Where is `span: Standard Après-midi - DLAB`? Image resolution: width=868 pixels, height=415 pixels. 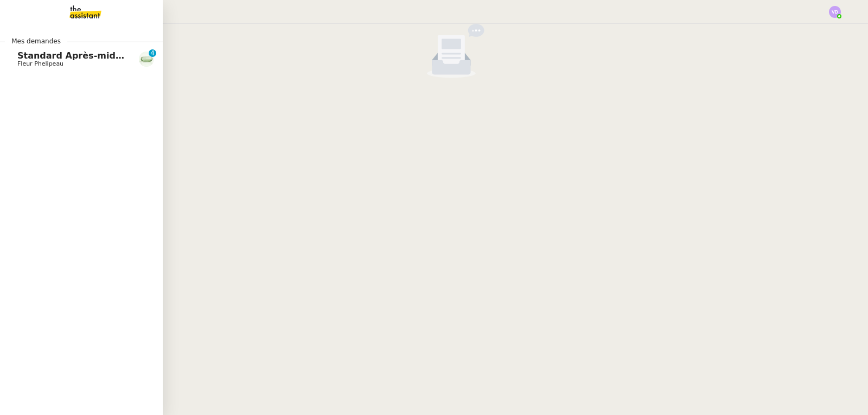 span: Standard Après-midi - DLAB is located at coordinates (86, 55).